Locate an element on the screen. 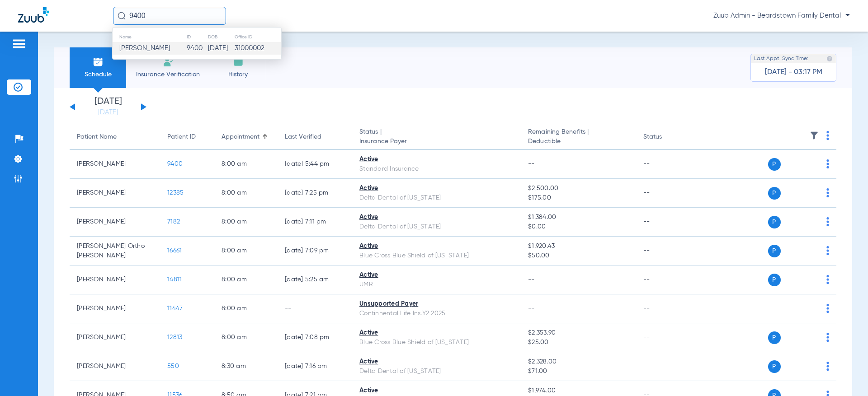 Image resolution: width=868 pixels, height=396 pixels. img: History is located at coordinates (239, 62).